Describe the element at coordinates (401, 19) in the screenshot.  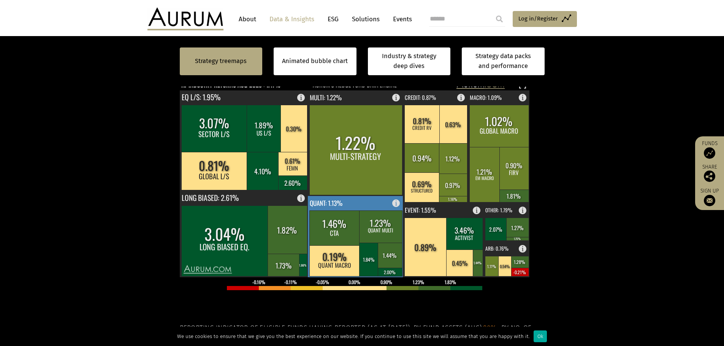
I see `a: Events` at that location.